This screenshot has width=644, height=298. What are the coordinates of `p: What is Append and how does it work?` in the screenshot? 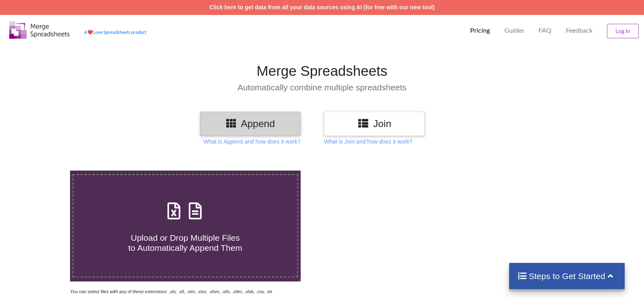 It's located at (252, 141).